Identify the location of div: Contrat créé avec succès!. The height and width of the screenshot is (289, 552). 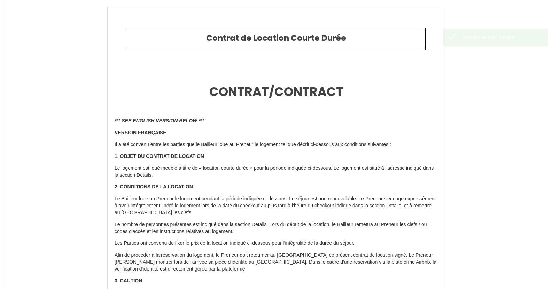
(501, 37).